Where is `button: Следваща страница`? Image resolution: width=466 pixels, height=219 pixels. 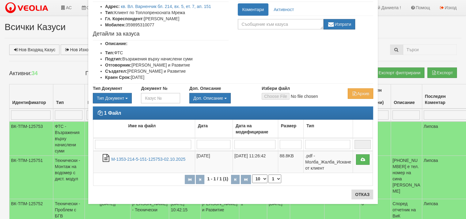 button: Следваща страница is located at coordinates (235, 179).